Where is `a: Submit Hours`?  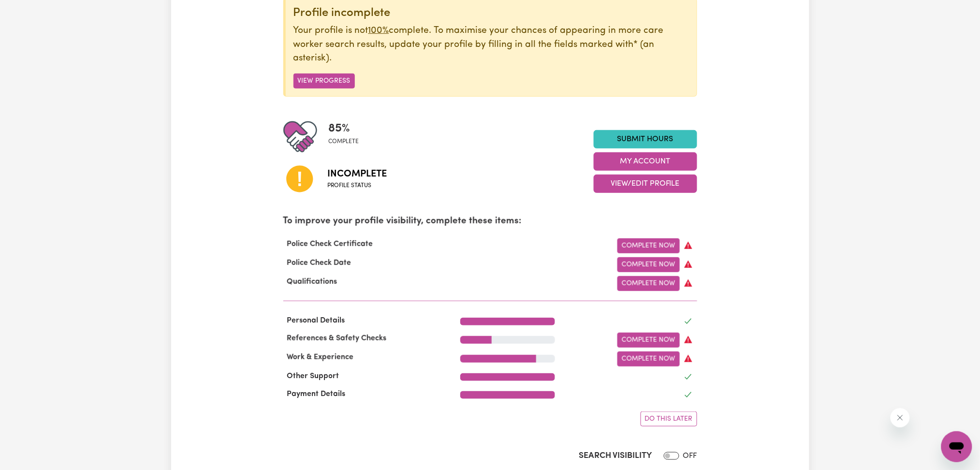
a: Submit Hours is located at coordinates (646, 139).